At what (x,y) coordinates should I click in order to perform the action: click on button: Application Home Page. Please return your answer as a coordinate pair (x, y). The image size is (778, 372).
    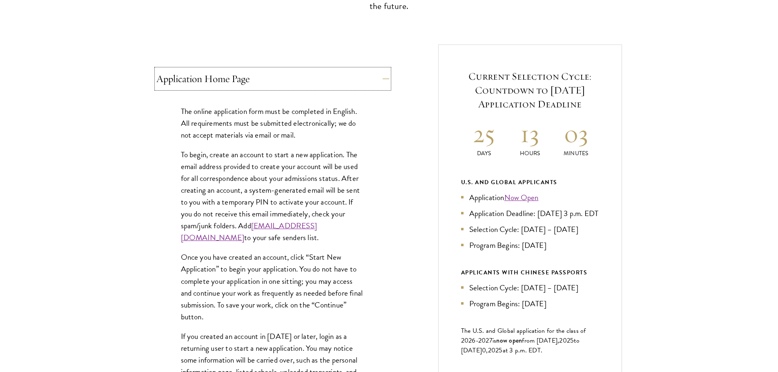
    Looking at the image, I should click on (273, 79).